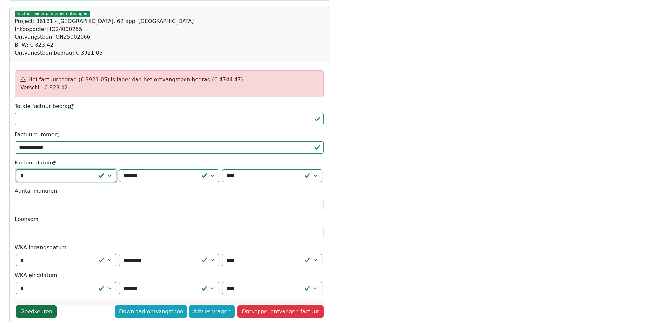 The image size is (666, 327). Describe the element at coordinates (35, 163) in the screenshot. I see `label: Factuur datum` at that location.